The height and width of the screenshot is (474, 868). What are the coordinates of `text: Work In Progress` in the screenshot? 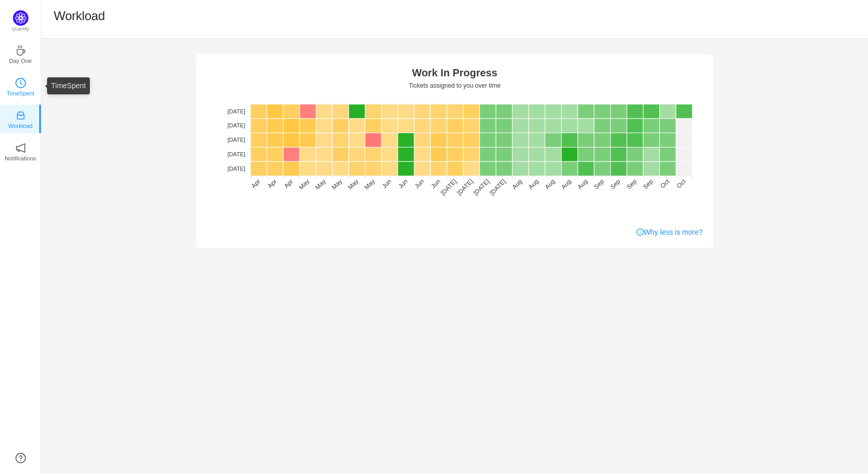 It's located at (454, 73).